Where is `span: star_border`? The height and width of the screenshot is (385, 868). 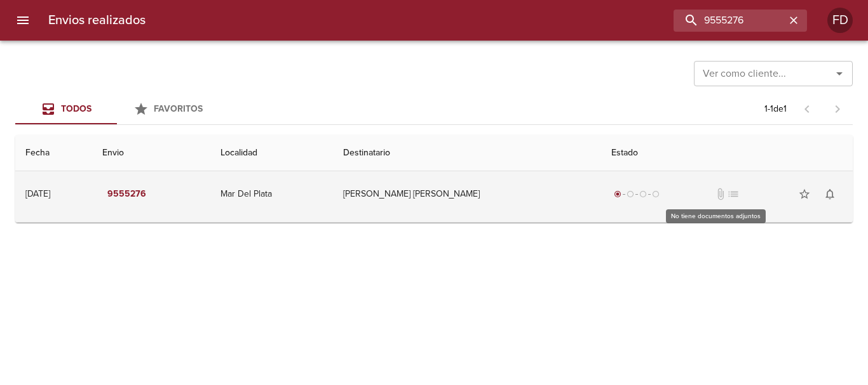 span: star_border is located at coordinates (805, 194).